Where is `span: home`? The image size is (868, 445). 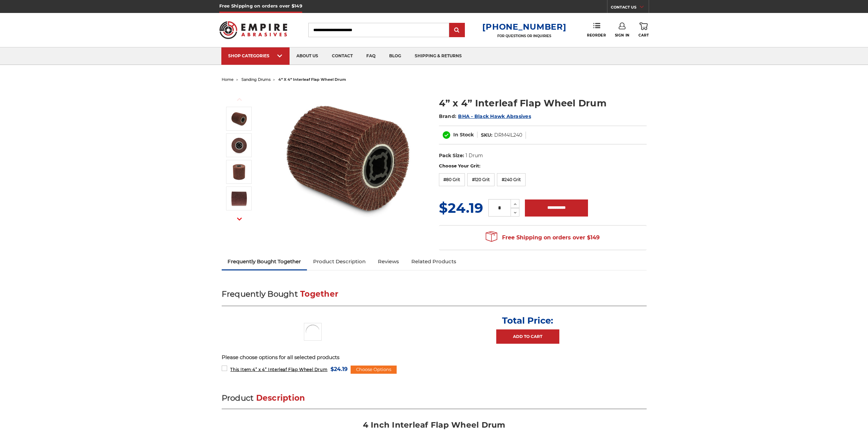 span: home is located at coordinates (227, 79).